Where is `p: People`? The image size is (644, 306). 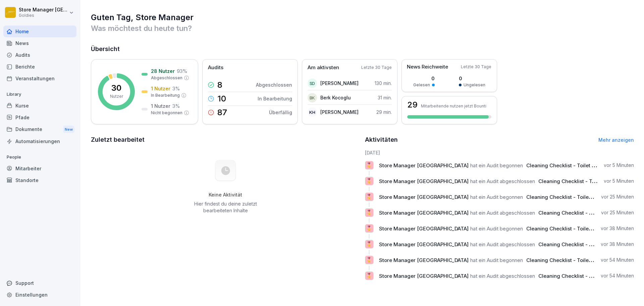 p: People is located at coordinates (40, 157).